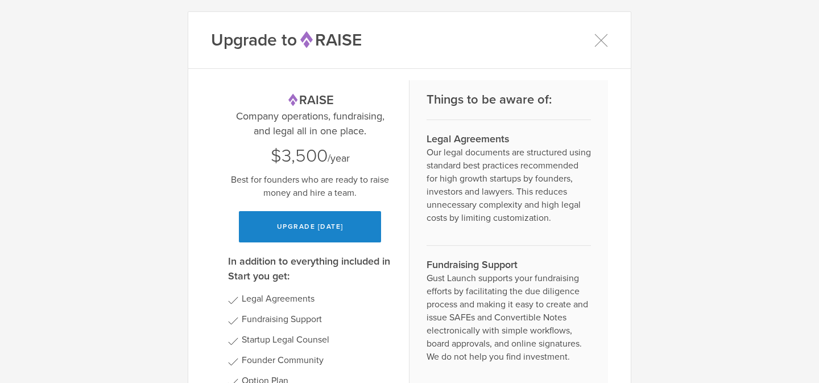 This screenshot has width=819, height=383. Describe the element at coordinates (508, 100) in the screenshot. I see `h2: Things to be aware of:` at that location.